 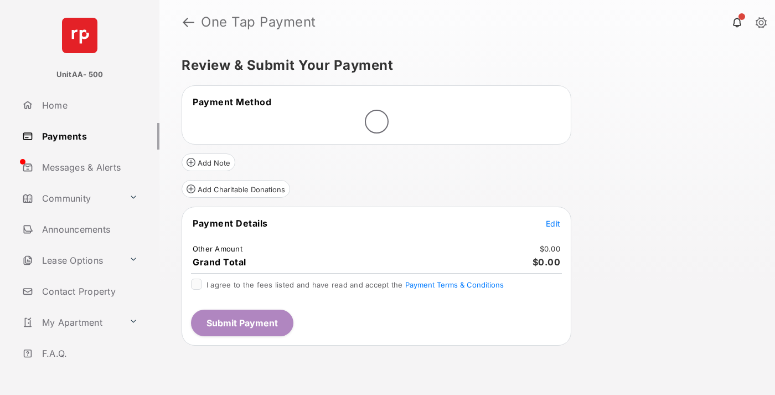 What do you see at coordinates (71, 198) in the screenshot?
I see `a: Community` at bounding box center [71, 198].